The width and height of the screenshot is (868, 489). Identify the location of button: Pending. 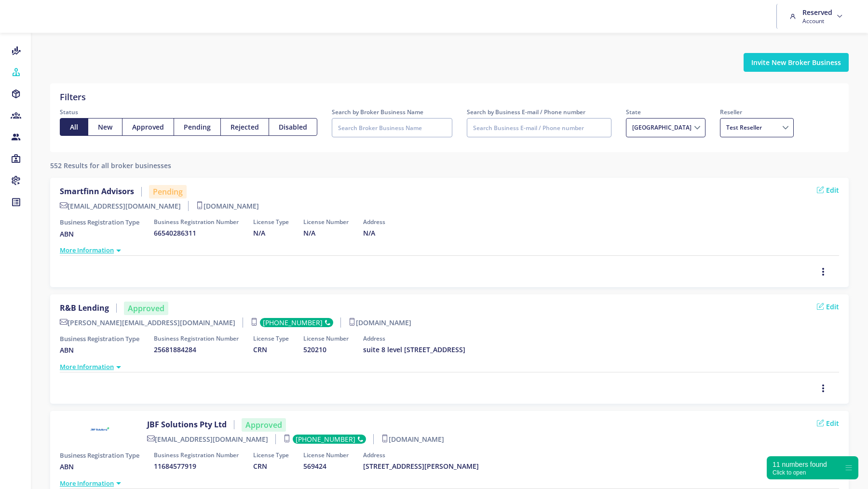
(198, 127).